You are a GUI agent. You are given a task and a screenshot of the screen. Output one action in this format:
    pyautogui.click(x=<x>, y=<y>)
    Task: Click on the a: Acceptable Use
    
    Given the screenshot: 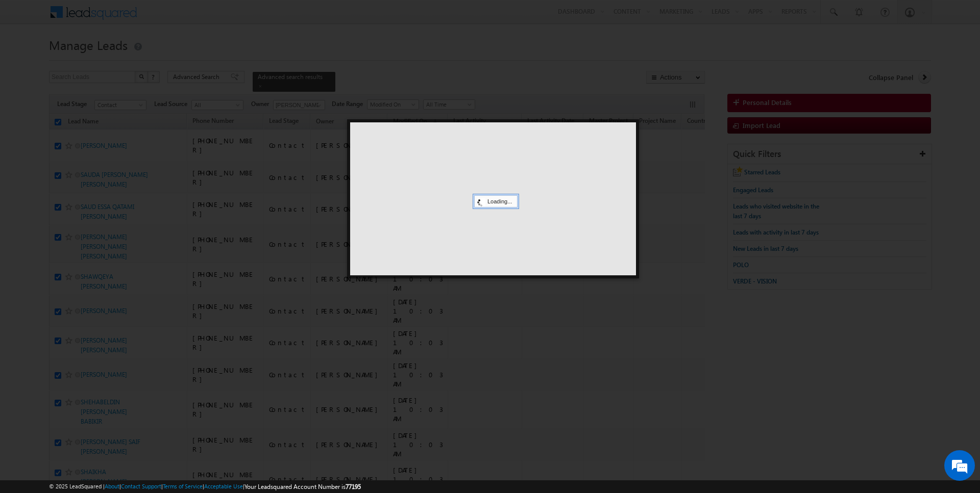 What is the action you would take?
    pyautogui.click(x=223, y=486)
    